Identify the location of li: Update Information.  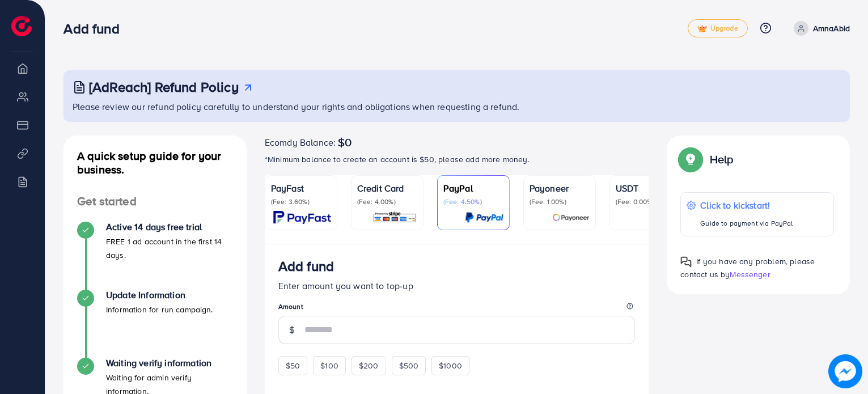
(155, 324).